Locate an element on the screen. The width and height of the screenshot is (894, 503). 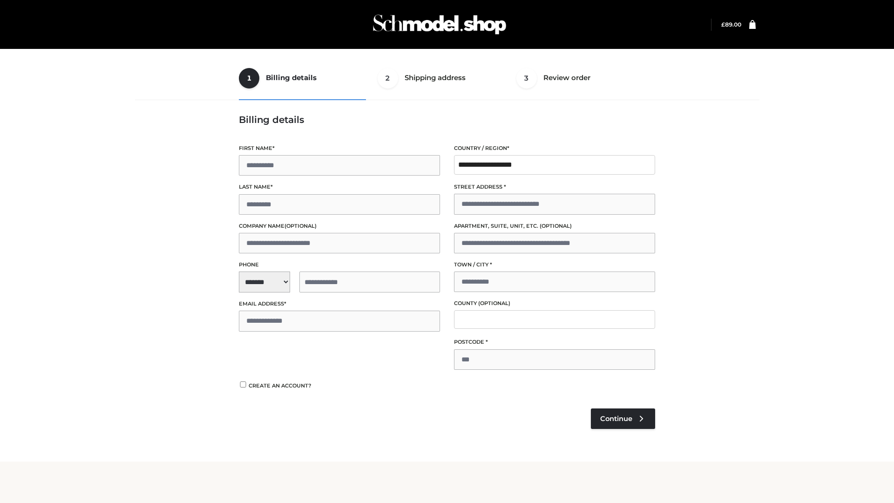
a: Continue is located at coordinates (623, 419).